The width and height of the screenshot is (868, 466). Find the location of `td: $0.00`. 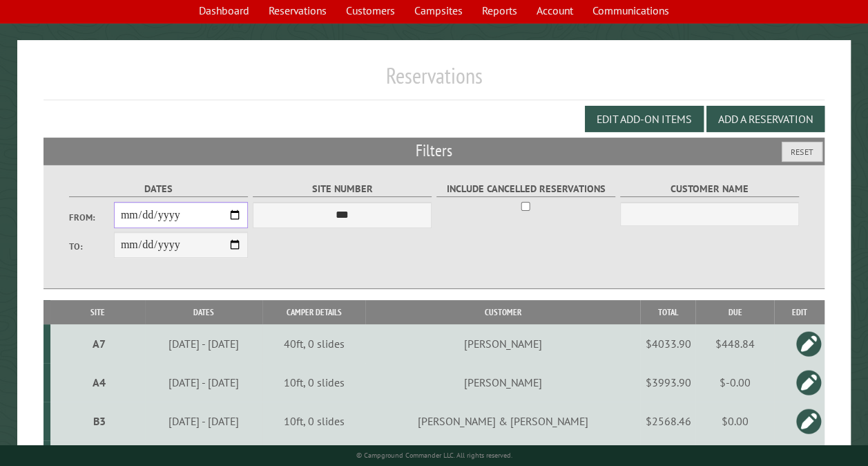

td: $0.00 is located at coordinates (735, 421).